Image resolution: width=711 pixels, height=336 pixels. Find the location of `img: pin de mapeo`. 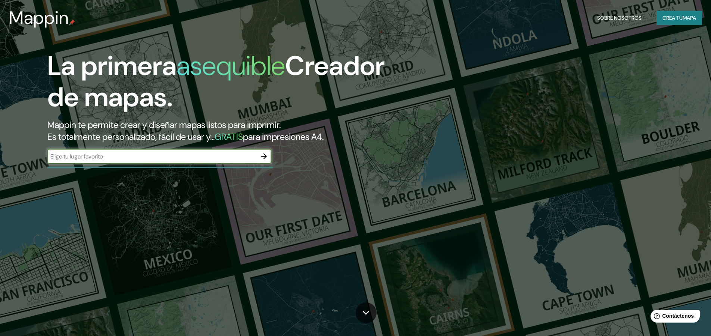

img: pin de mapeo is located at coordinates (72, 22).